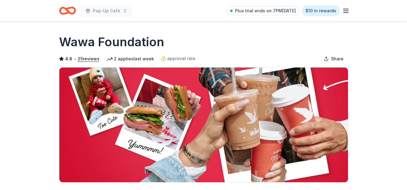 The width and height of the screenshot is (407, 190). What do you see at coordinates (337, 59) in the screenshot?
I see `span: Share` at bounding box center [337, 59].